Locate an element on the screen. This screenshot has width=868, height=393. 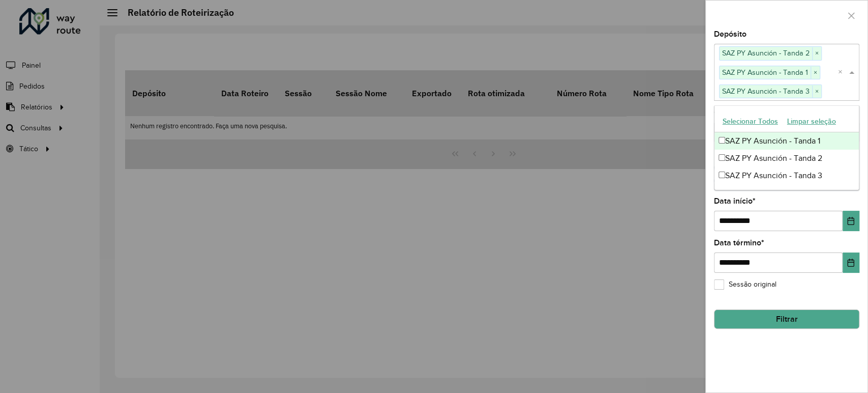
span: SAZ PY Asunción - Tanda 1 is located at coordinates (765, 72).